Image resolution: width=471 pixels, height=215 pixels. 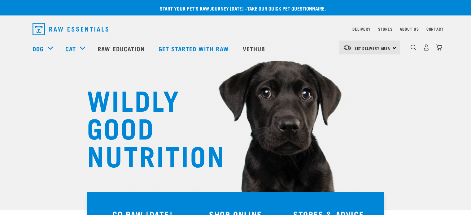 I want to click on a: take our quick pet questionnaire., so click(x=286, y=8).